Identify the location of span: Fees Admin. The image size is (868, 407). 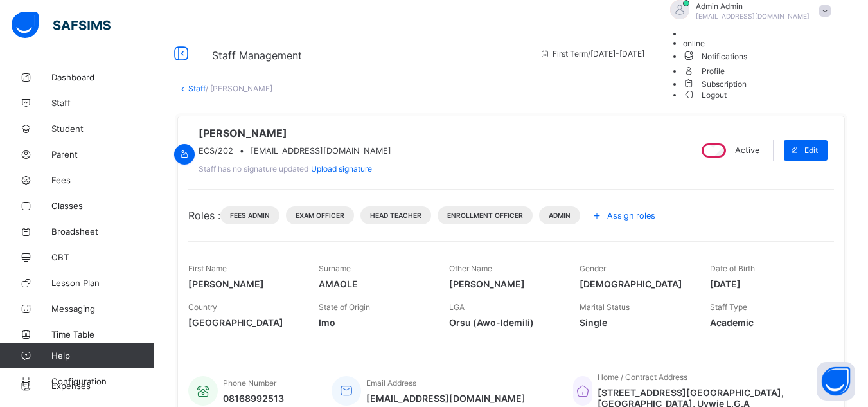
(250, 215).